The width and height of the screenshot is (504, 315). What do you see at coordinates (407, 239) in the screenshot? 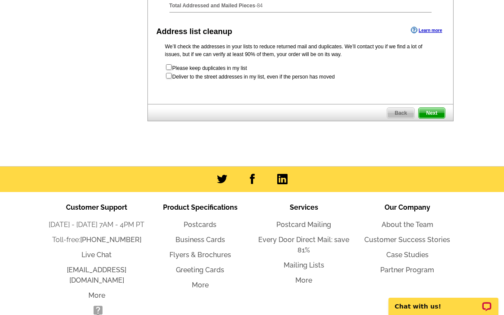
I see `a: Customer Success Stories` at bounding box center [407, 239].